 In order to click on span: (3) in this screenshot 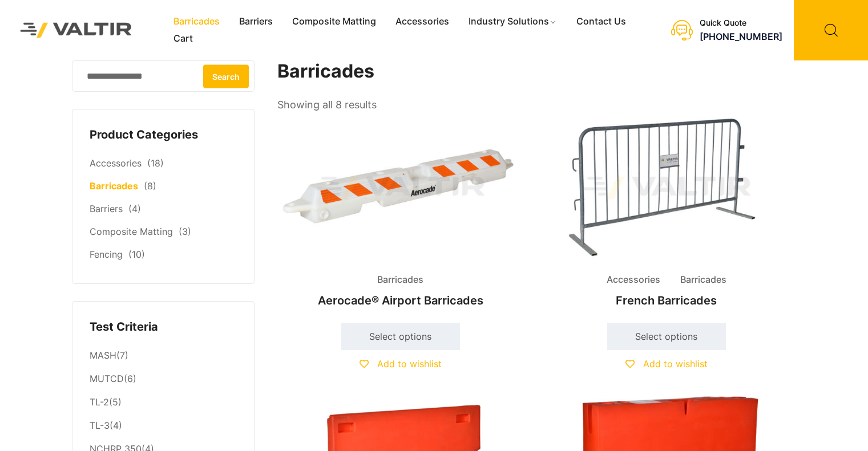, I will do `click(185, 231)`.